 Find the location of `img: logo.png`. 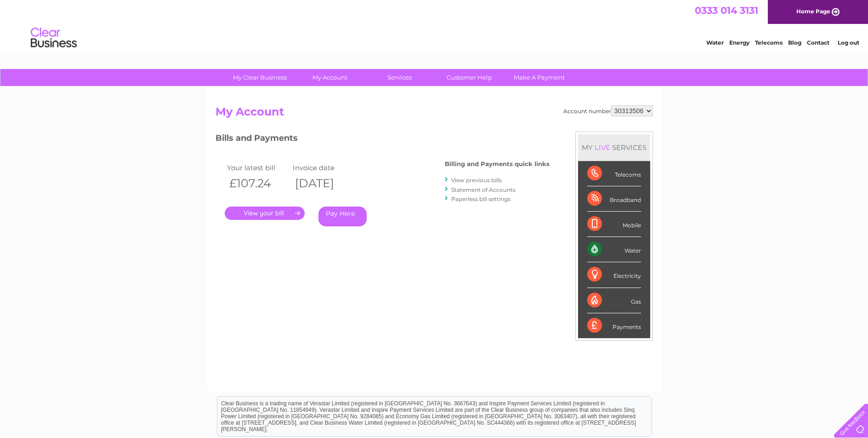

img: logo.png is located at coordinates (54, 37).